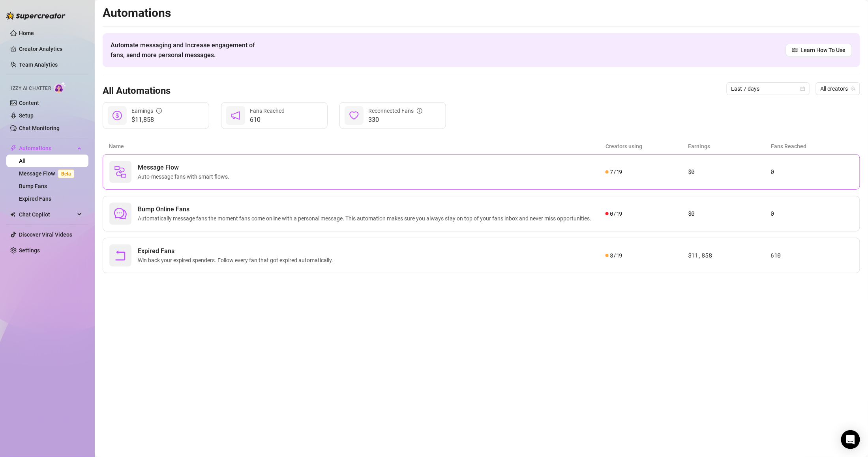 The height and width of the screenshot is (457, 868). Describe the element at coordinates (35, 199) in the screenshot. I see `a: Expired Fans` at that location.